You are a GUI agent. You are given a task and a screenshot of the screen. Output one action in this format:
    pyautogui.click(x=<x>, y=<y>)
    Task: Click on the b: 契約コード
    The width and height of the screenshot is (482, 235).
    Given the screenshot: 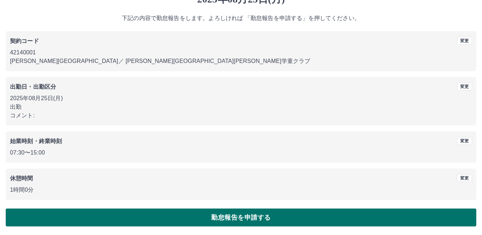 What is the action you would take?
    pyautogui.click(x=24, y=41)
    